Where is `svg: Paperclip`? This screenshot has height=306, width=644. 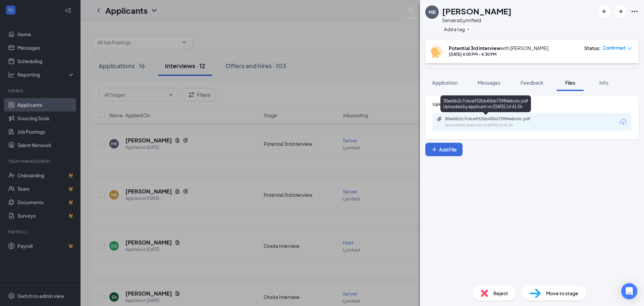 svg: Paperclip is located at coordinates (440, 119).